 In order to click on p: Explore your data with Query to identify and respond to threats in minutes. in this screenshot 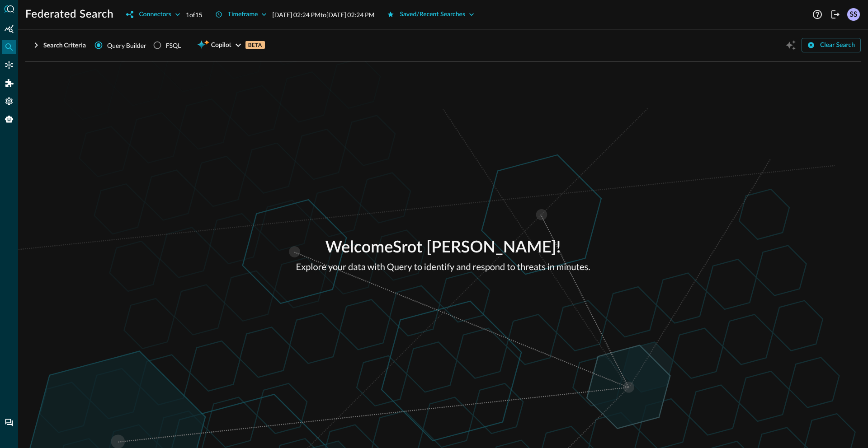, I will do `click(443, 267)`.